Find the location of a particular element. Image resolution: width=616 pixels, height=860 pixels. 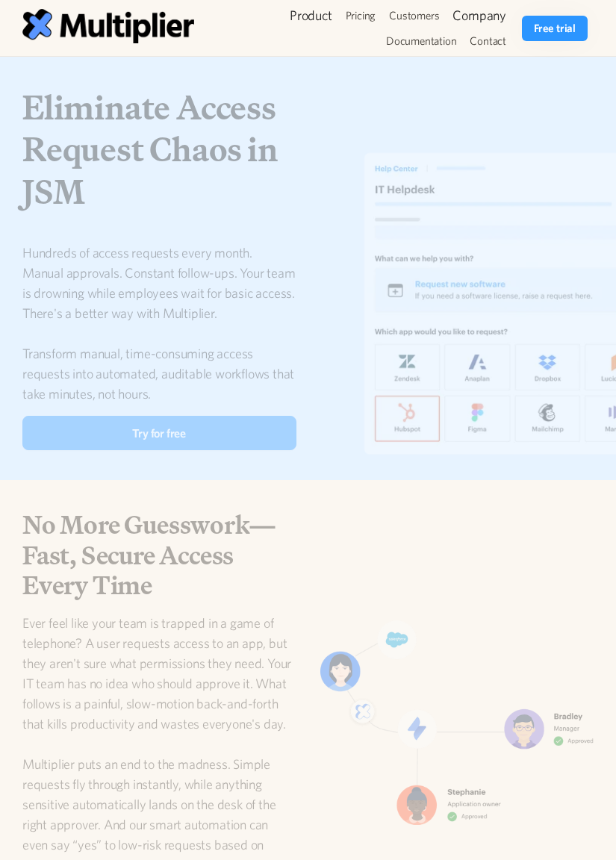

a: Contact is located at coordinates (488, 41).